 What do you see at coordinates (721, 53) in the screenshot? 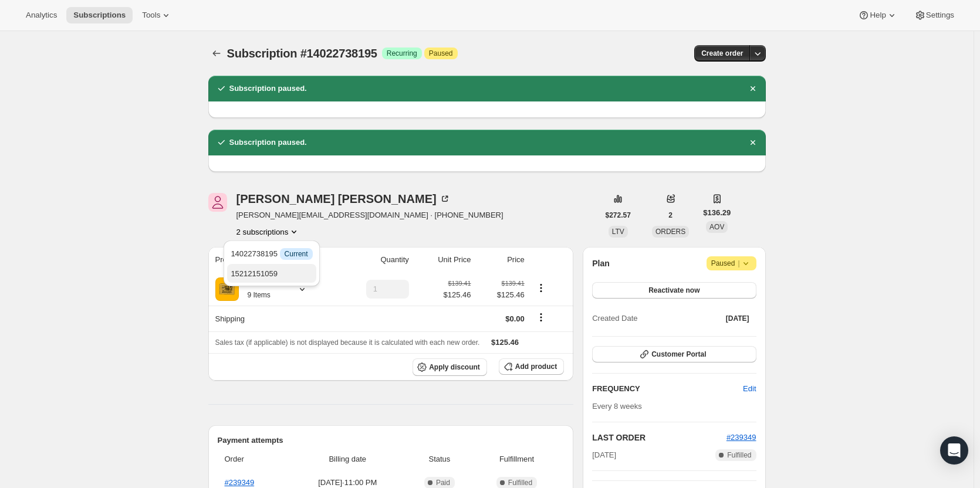
I see `button: Create order` at bounding box center [721, 53].